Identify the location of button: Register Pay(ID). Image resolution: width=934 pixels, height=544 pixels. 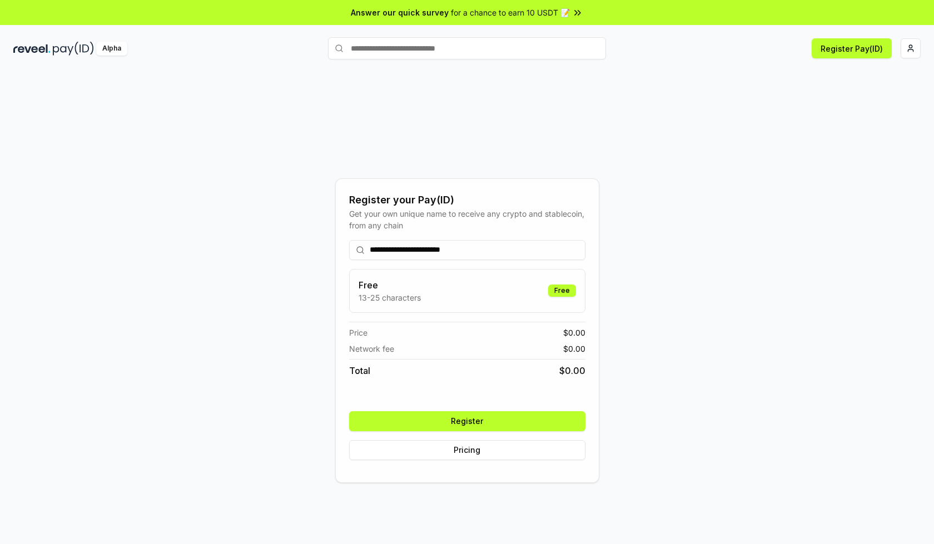
(852, 48).